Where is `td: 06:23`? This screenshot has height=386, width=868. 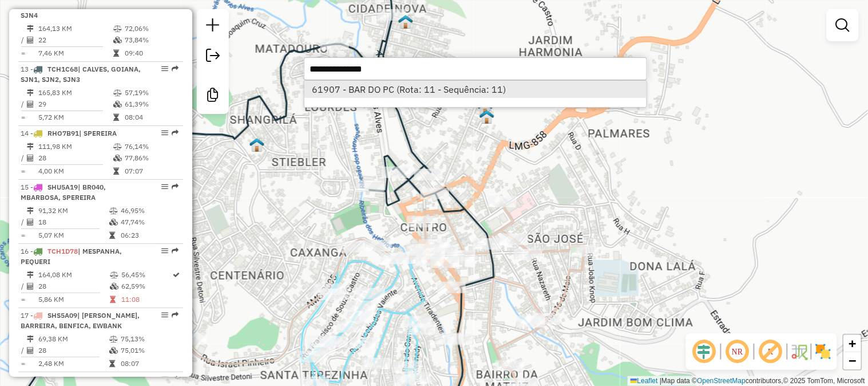
td: 06:23 is located at coordinates (149, 236).